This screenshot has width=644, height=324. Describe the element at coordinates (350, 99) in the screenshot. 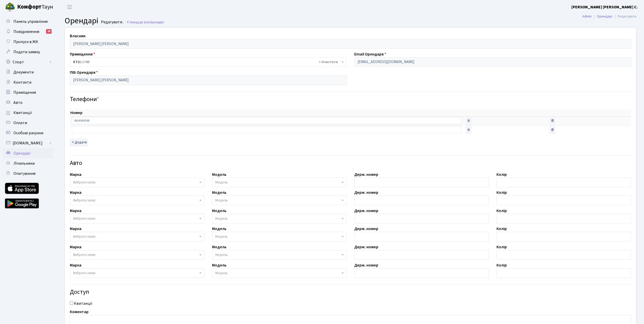

I see `h4: Телефони` at that location.